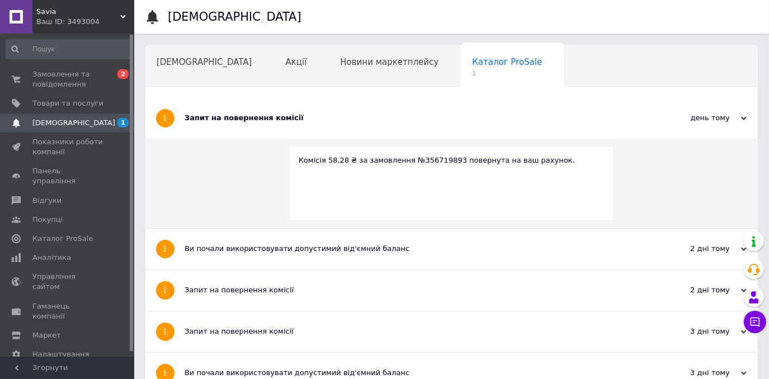  Describe the element at coordinates (68, 176) in the screenshot. I see `span: Панель управління` at that location.